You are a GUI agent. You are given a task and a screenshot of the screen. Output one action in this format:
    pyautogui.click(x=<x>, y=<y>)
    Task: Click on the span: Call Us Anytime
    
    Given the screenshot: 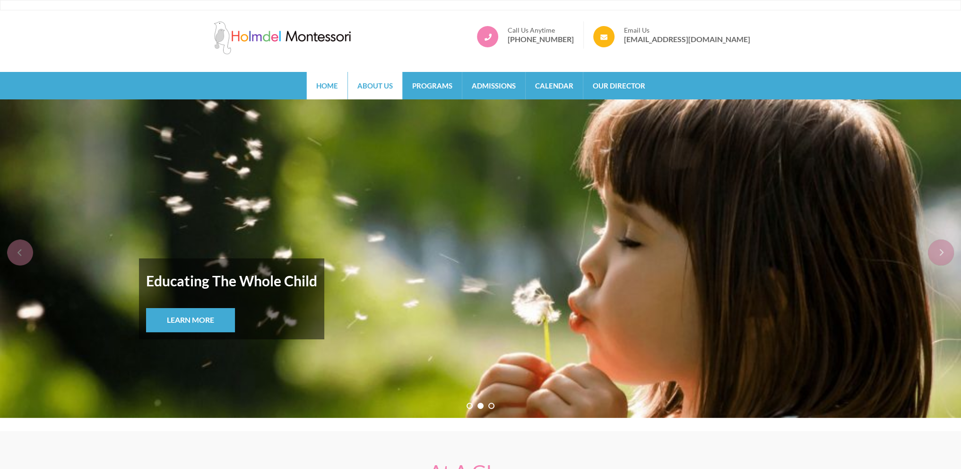 What is the action you would take?
    pyautogui.click(x=541, y=30)
    